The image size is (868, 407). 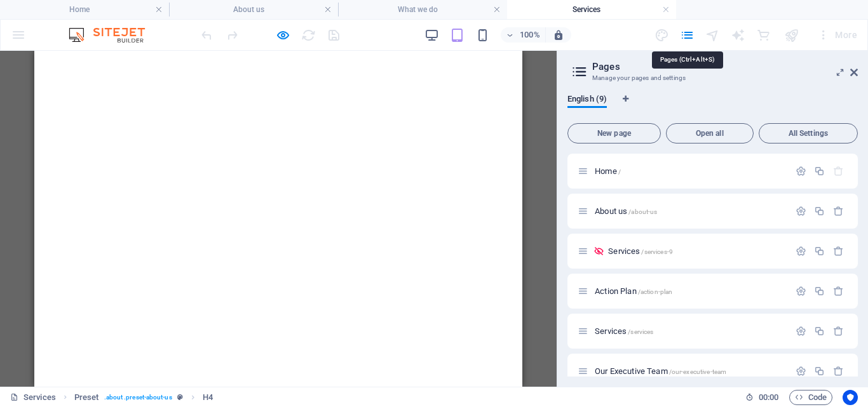 What do you see at coordinates (558, 35) in the screenshot?
I see `i: On resize automatically adjust zoom level to fit chosen device.` at bounding box center [558, 35].